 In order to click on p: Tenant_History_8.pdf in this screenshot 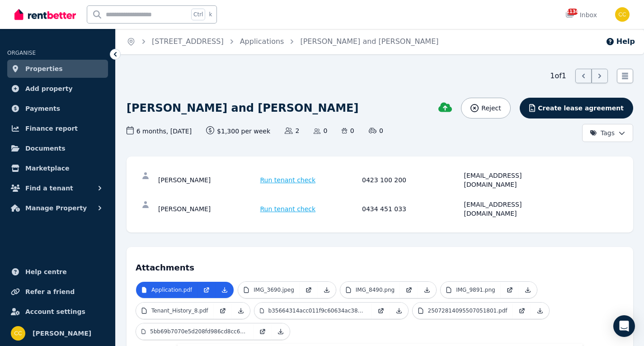, I will do `click(180, 311)`.